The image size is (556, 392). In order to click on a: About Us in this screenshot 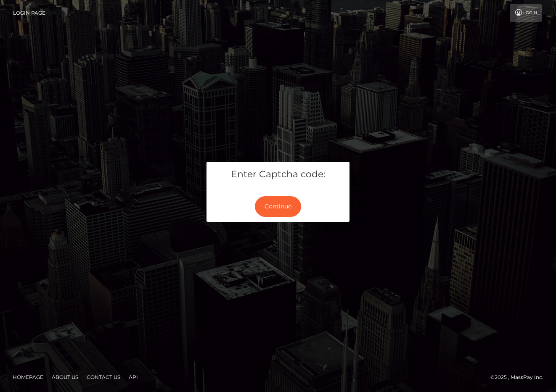, I will do `click(65, 377)`.